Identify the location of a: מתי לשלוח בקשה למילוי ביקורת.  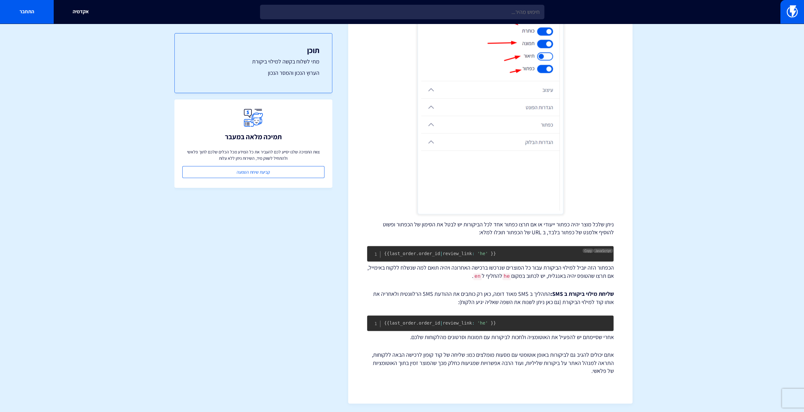
(253, 62).